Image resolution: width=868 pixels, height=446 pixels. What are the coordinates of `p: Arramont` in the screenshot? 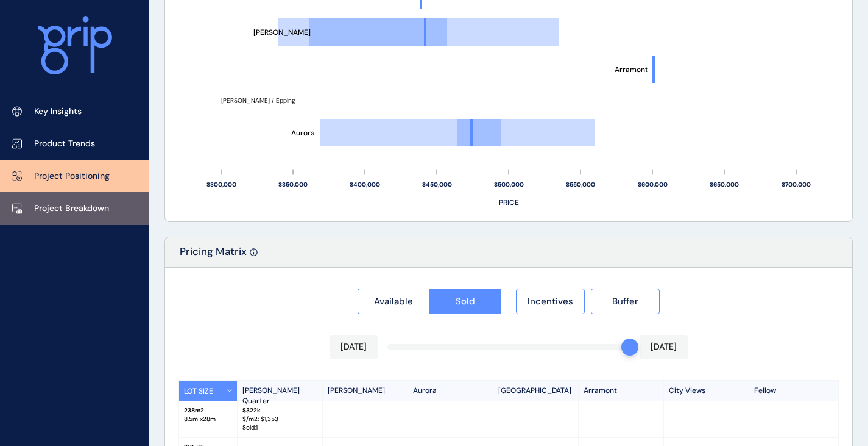 It's located at (622, 390).